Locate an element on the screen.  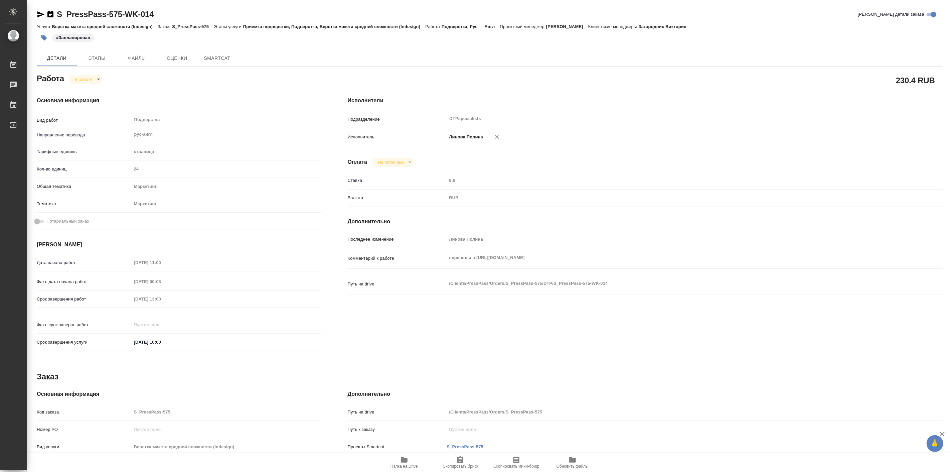
span: Запланирован is located at coordinates (73, 37).